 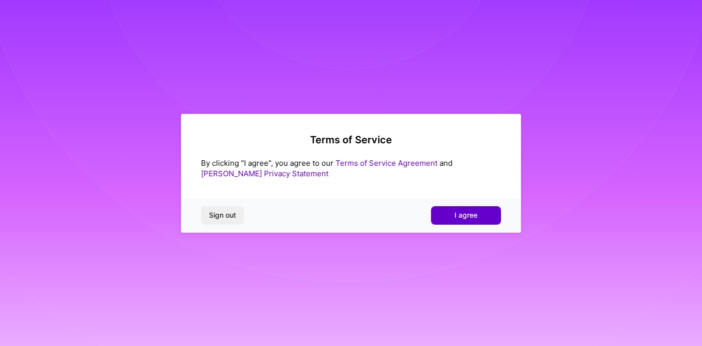 I want to click on a: Terms of Service Agreement, so click(x=386, y=163).